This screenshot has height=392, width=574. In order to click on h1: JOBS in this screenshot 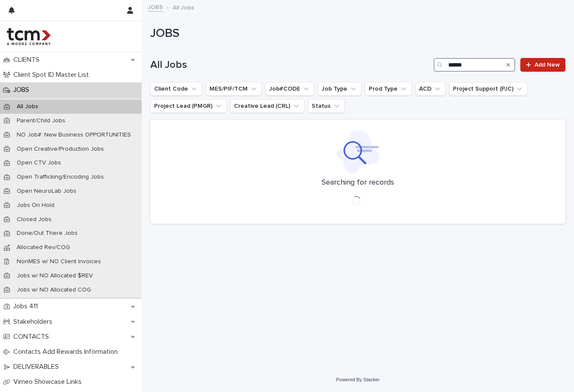, I will do `click(358, 34)`.